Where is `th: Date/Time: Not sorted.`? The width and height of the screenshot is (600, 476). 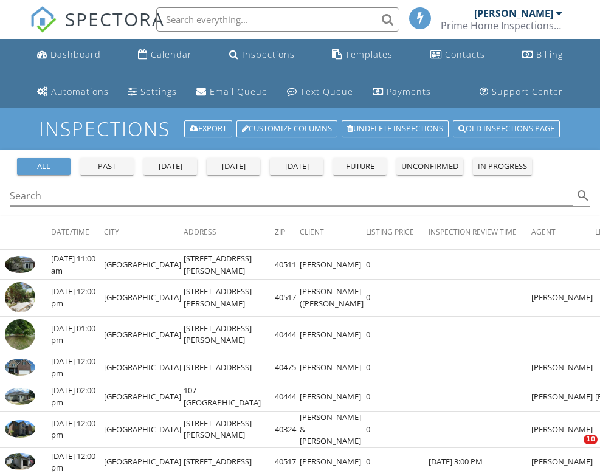 th: Date/Time: Not sorted. is located at coordinates (77, 233).